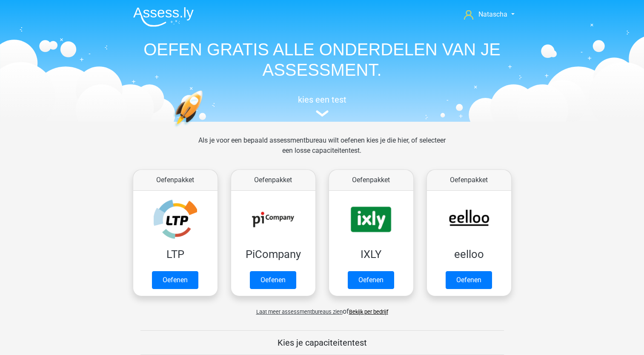  I want to click on span: Laat meer assessmentbureaus zien, so click(299, 312).